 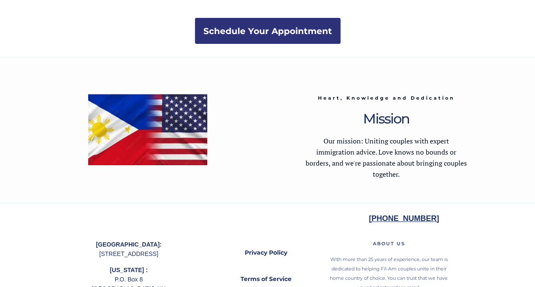 I want to click on a: Privacy Policy, so click(x=266, y=253).